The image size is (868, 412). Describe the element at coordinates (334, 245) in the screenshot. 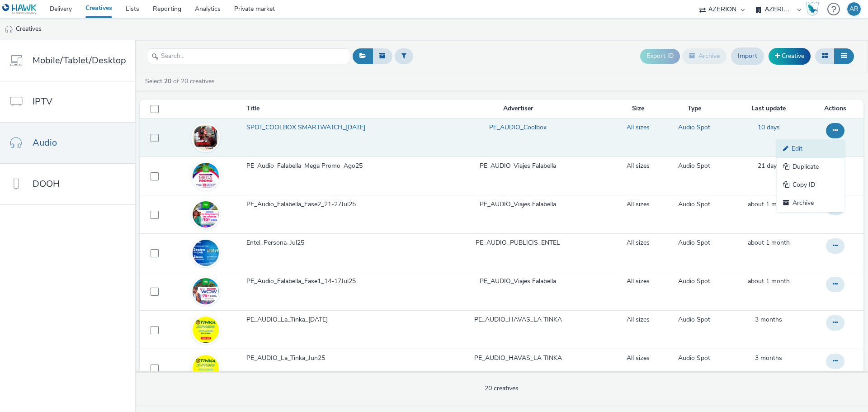

I see `a: Entel_Persona_Jul25` at that location.